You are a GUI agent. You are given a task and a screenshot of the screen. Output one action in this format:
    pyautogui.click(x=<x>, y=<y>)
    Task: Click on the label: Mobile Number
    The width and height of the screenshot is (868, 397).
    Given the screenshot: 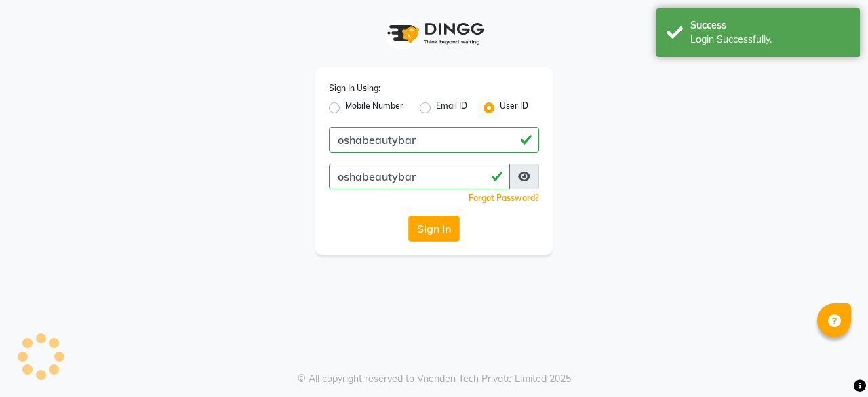 What is the action you would take?
    pyautogui.click(x=375, y=108)
    